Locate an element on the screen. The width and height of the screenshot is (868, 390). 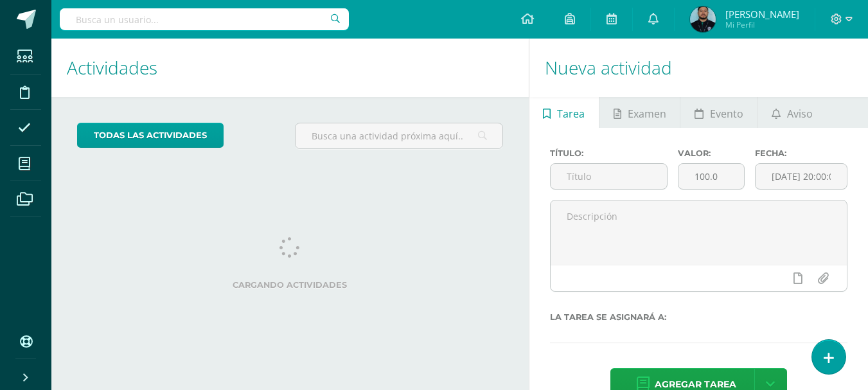
a: Aviso is located at coordinates (792, 112).